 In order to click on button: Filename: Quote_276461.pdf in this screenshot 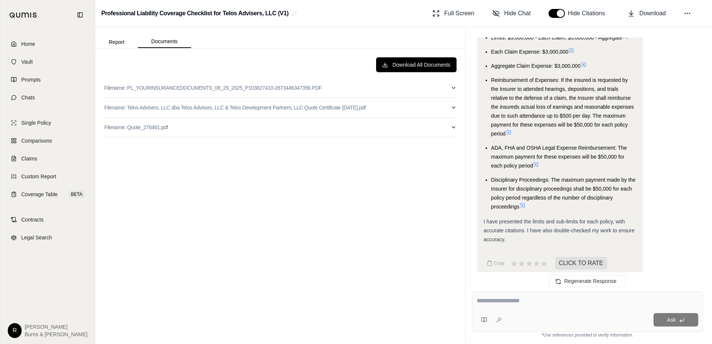, I will do `click(280, 127)`.